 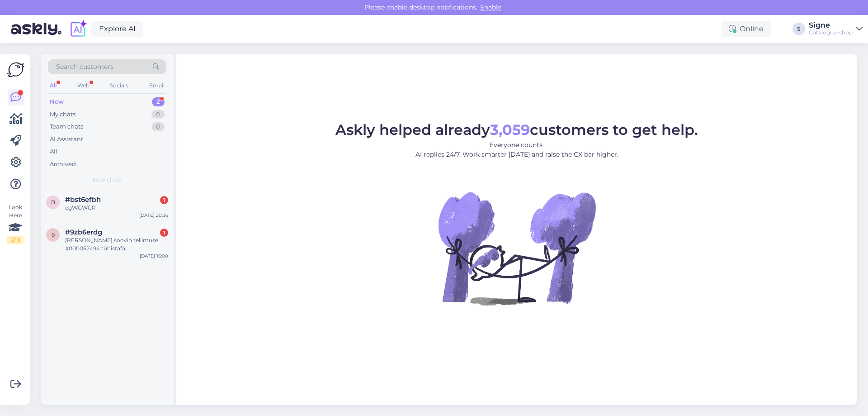 What do you see at coordinates (510, 130) in the screenshot?
I see `b: 3,059` at bounding box center [510, 130].